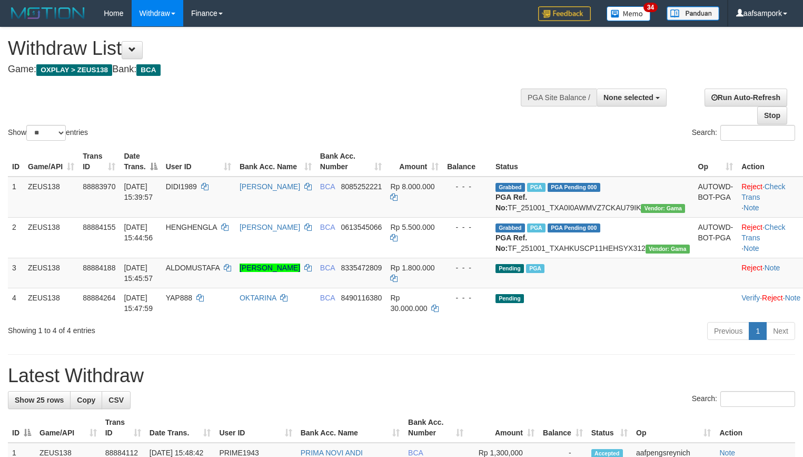 This screenshot has width=803, height=457. I want to click on label: Show entries, so click(48, 133).